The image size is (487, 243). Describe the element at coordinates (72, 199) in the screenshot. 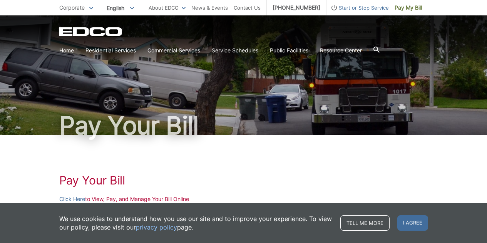

I see `a: Click Here` at that location.